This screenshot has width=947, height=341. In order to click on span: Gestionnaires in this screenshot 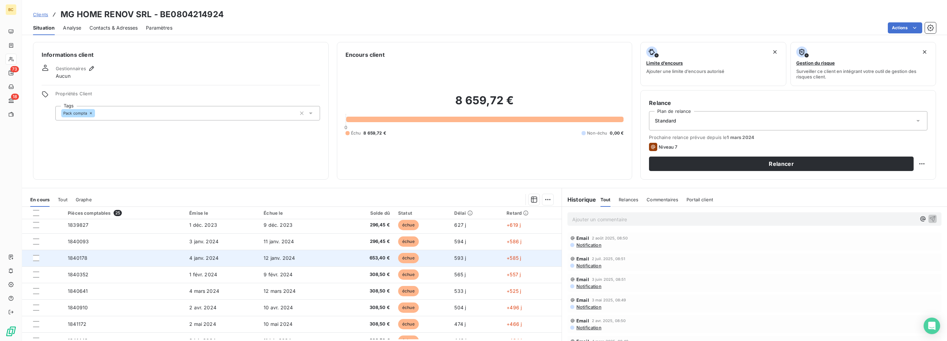, I will do `click(71, 68)`.